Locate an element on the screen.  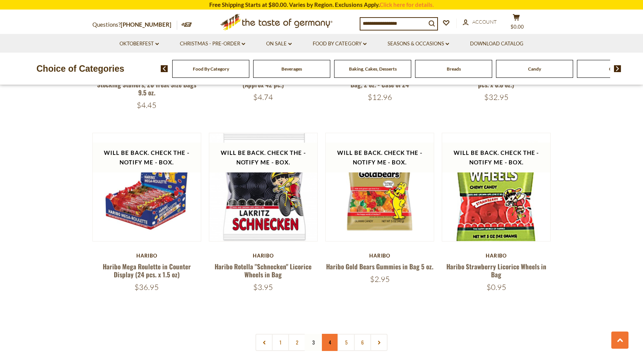
span: Breads is located at coordinates (453, 69).